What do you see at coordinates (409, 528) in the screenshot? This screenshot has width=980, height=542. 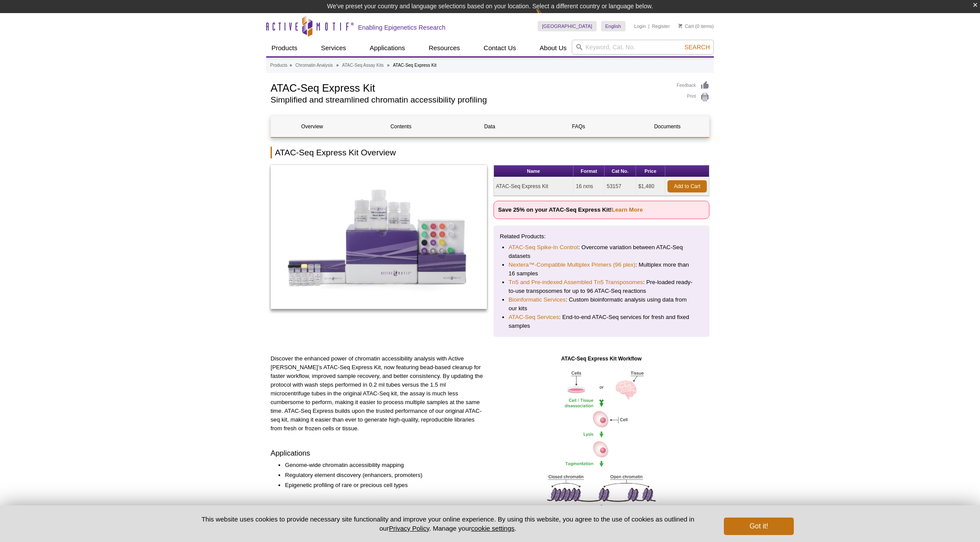 I see `a: Privacy Policy` at bounding box center [409, 528].